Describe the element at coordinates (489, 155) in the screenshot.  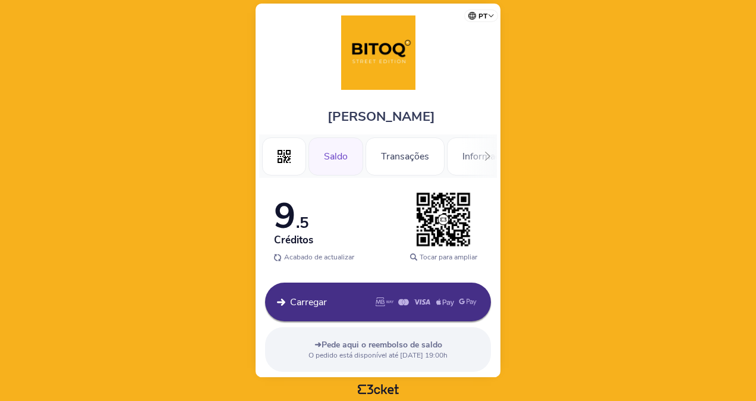
I see `a: Informações` at that location.